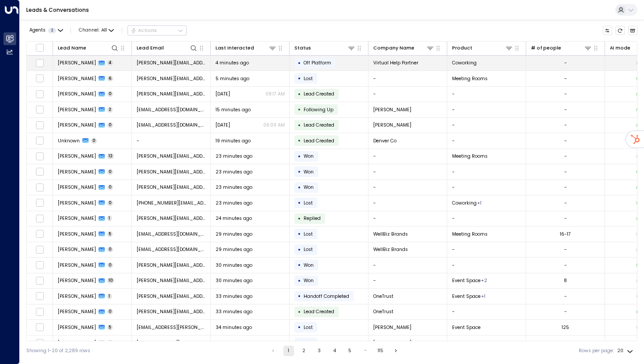  I want to click on span: sam@astra.finance, so click(171, 78).